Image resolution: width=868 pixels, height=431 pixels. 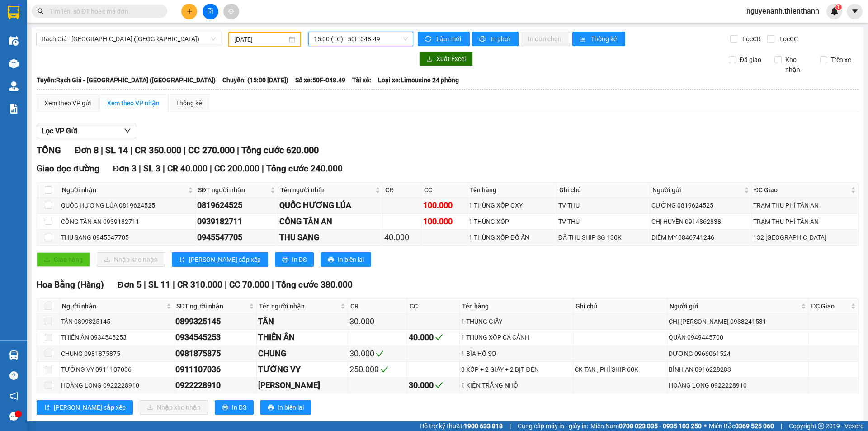 What do you see at coordinates (116, 150) in the screenshot?
I see `span: SL 14` at bounding box center [116, 150].